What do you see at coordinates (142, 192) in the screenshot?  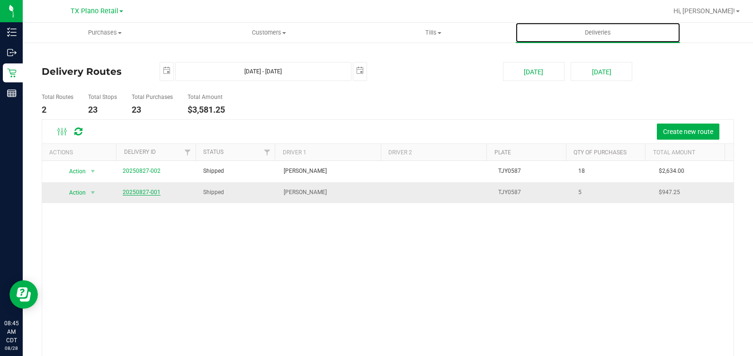 I see `a: 20250827-001` at bounding box center [142, 192].